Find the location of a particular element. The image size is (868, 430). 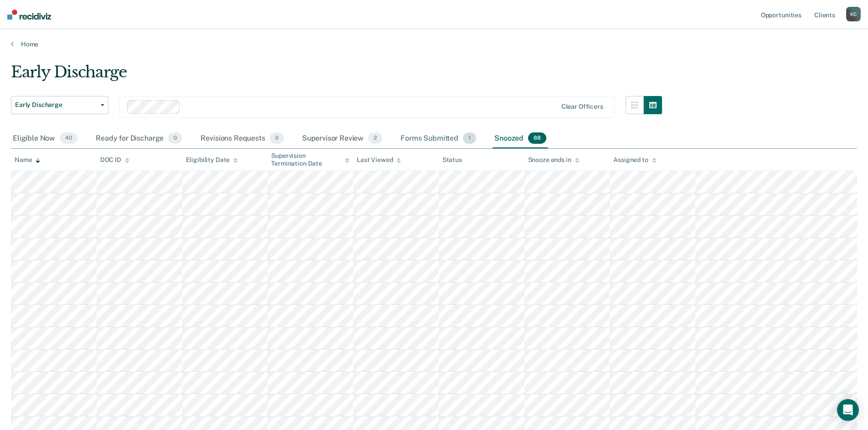

div: Supervisor Review2 is located at coordinates (342, 139).